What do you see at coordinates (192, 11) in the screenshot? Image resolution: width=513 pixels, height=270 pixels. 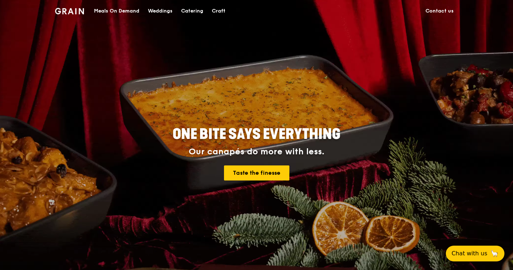 I see `div: Catering` at bounding box center [192, 11].